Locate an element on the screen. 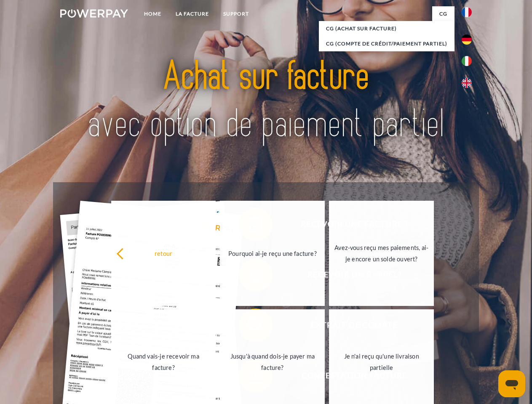 Image resolution: width=532 pixels, height=404 pixels. a: CG (achat sur facture) is located at coordinates (387, 29).